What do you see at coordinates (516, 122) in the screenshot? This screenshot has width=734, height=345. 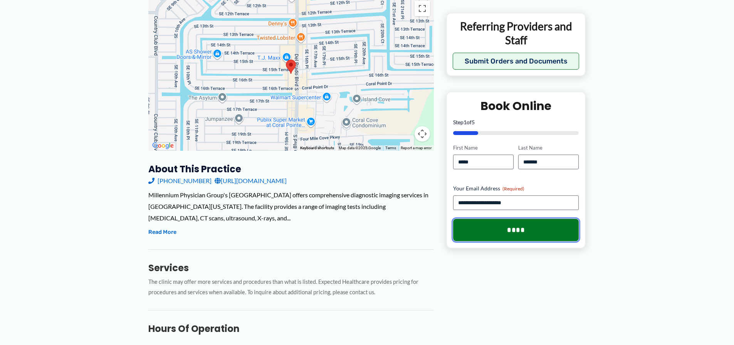 I see `p: Step of` at bounding box center [516, 122].